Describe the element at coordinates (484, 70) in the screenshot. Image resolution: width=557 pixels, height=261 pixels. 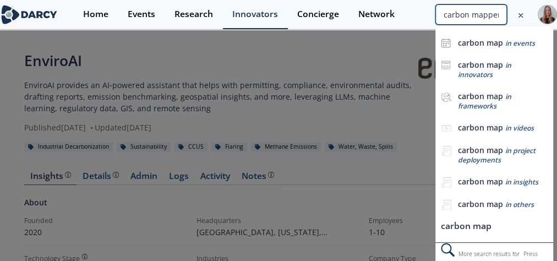
I see `span: in innovators` at that location.